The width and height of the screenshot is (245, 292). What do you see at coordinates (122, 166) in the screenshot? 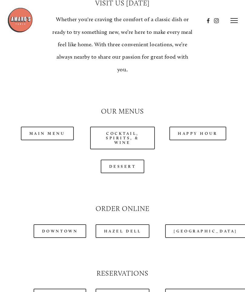
I see `a: Dessert` at bounding box center [122, 166].